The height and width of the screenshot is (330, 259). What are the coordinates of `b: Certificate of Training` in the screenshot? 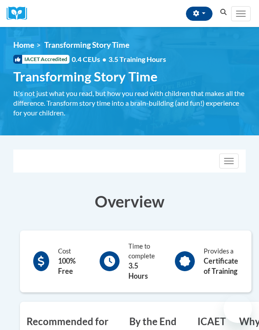 It's located at (221, 266).